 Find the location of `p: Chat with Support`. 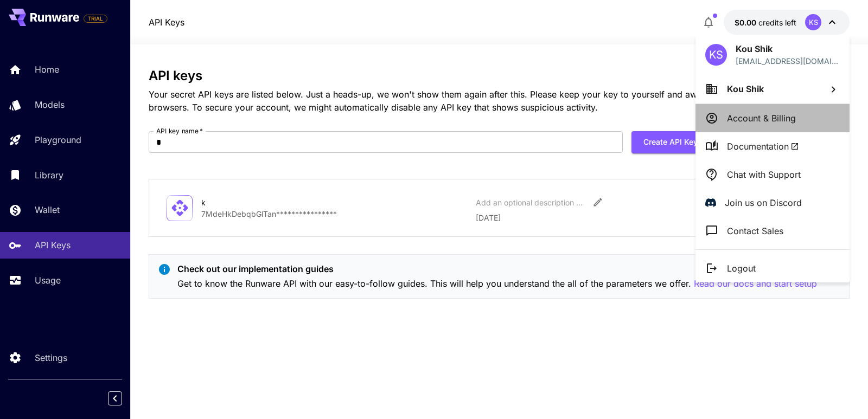

p: Chat with Support is located at coordinates (764, 174).